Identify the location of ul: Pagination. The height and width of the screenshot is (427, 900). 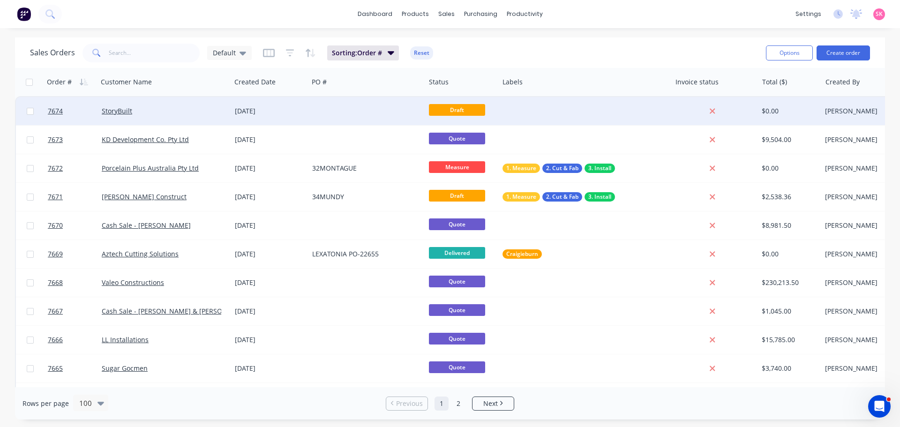
(450, 404).